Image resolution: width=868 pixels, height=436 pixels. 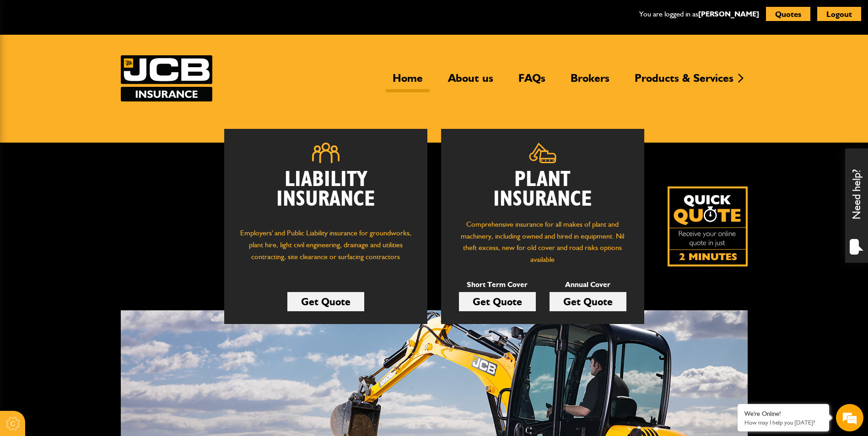 What do you see at coordinates (839, 13) in the screenshot?
I see `button: Logout` at bounding box center [839, 13].